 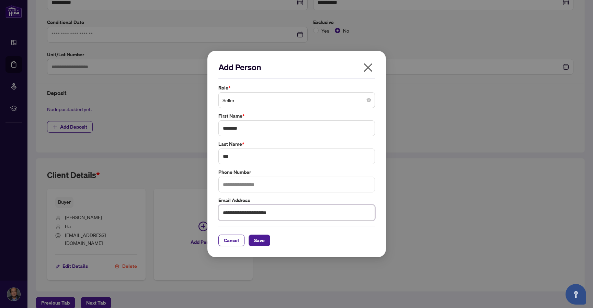 I want to click on label: First Name, so click(x=297, y=116).